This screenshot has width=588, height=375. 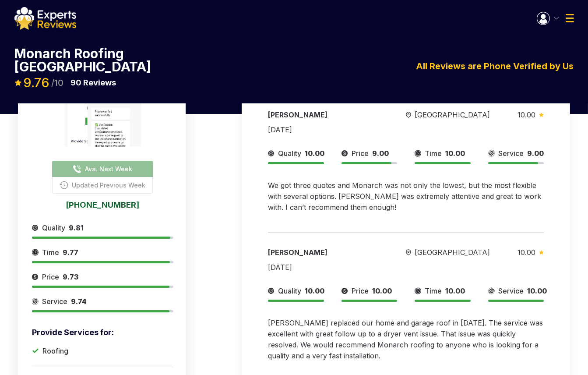 I want to click on p: Reviews, so click(x=94, y=83).